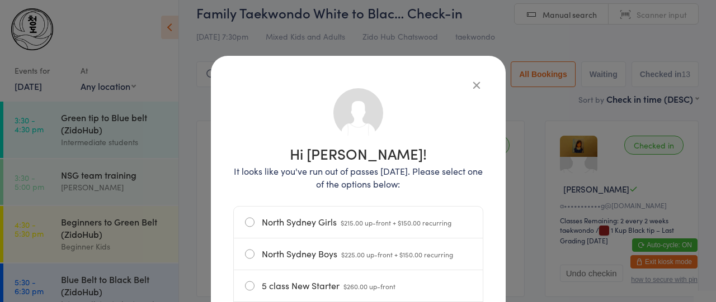 This screenshot has height=302, width=716. Describe the element at coordinates (397, 254) in the screenshot. I see `span: $225.00 up-front + $150.00 recurring` at that location.